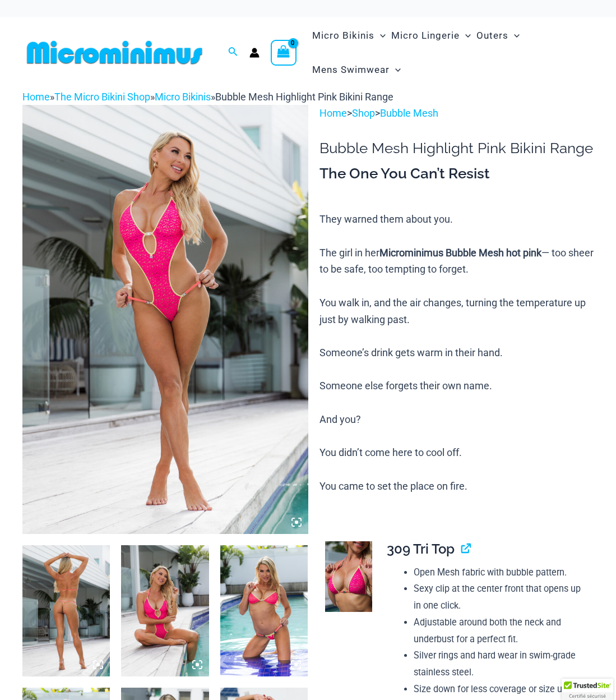  What do you see at coordinates (499, 631) in the screenshot?
I see `li: Adjustable around both the neck and underbust for a perfect fit.` at bounding box center [499, 631].